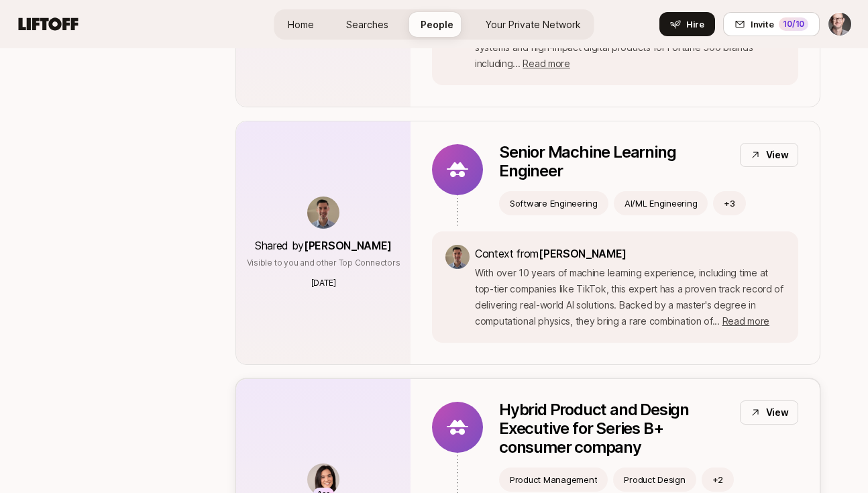 The image size is (868, 493). I want to click on span: People, so click(436, 24).